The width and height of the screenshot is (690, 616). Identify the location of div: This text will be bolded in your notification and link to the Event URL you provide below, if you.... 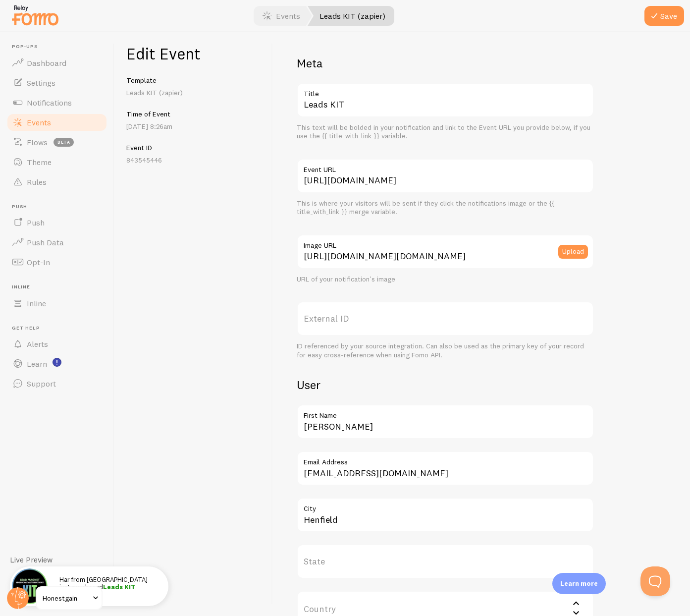
(445, 132).